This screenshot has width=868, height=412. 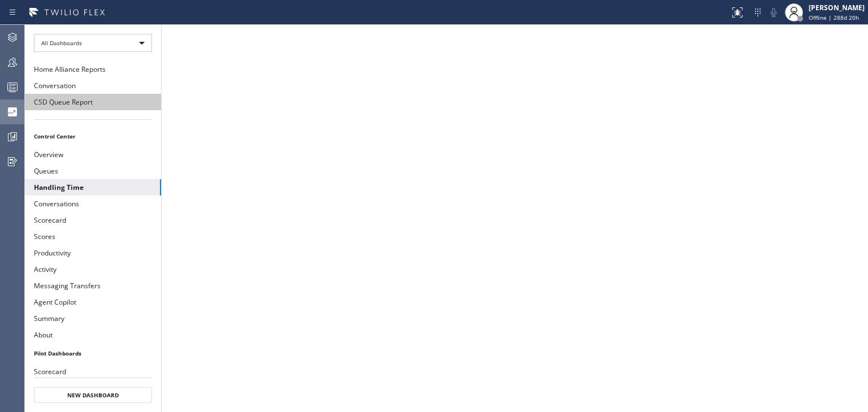 I want to click on button: Activity, so click(x=92, y=269).